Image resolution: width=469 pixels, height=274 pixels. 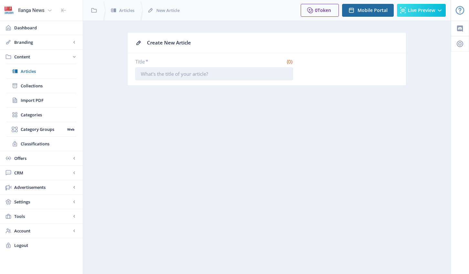 I want to click on span: Branding, so click(x=43, y=42).